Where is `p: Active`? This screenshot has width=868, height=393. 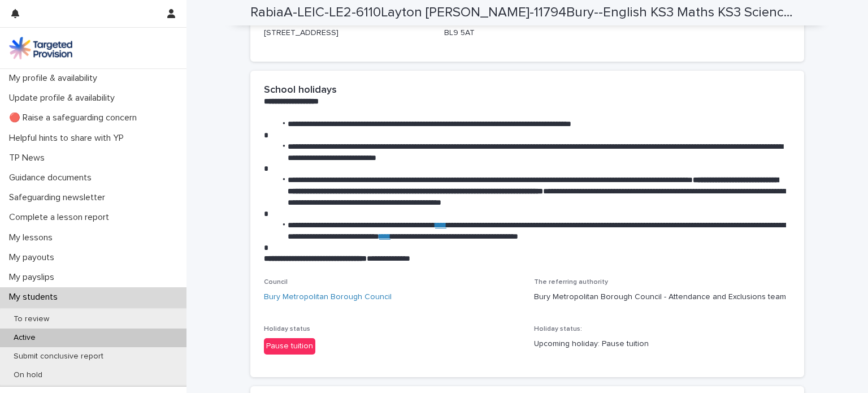 p: Active is located at coordinates (24, 337).